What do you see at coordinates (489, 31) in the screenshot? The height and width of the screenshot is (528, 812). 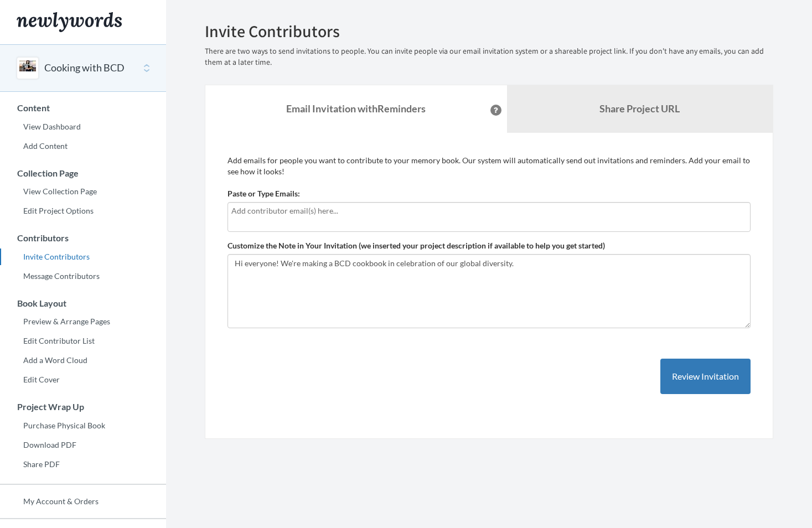 I see `h2: Invite Contributors` at bounding box center [489, 31].